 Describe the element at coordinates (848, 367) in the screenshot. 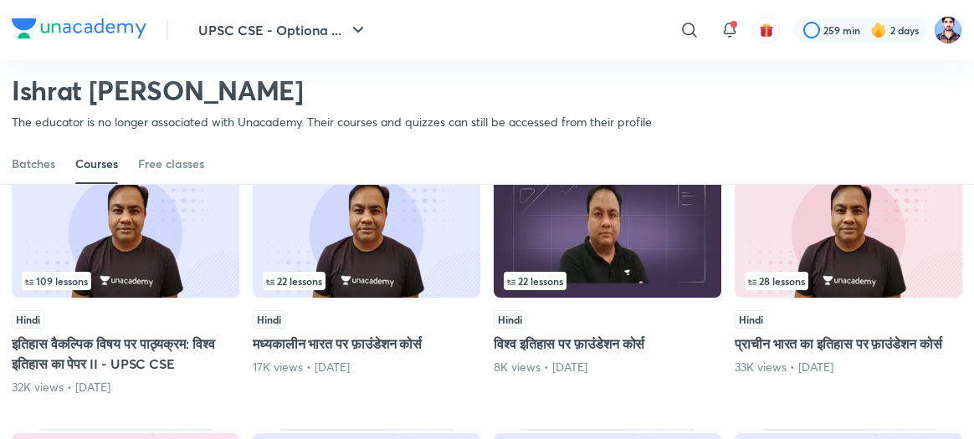

I see `div: 33K views • 2 years ago` at that location.